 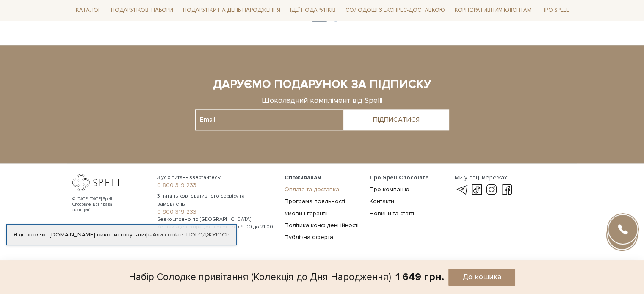 What do you see at coordinates (492, 190) in the screenshot?
I see `a: instagram` at bounding box center [492, 190].